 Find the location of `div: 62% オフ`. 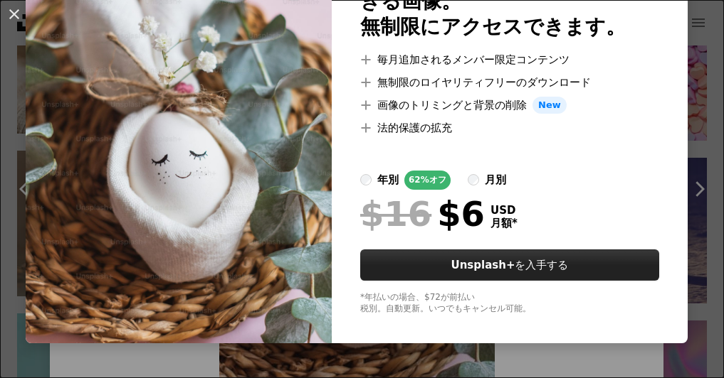

div: 62% オフ is located at coordinates (427, 180).